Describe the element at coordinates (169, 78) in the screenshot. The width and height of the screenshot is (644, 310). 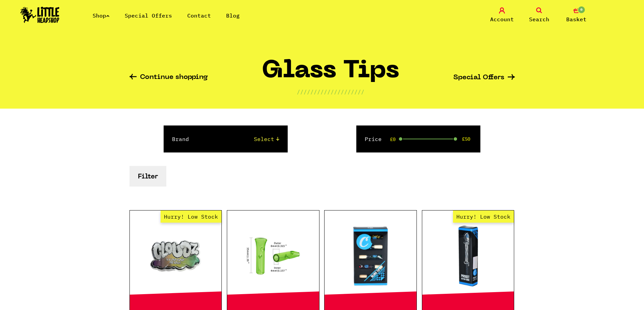
I see `a: Continue shopping` at that location.